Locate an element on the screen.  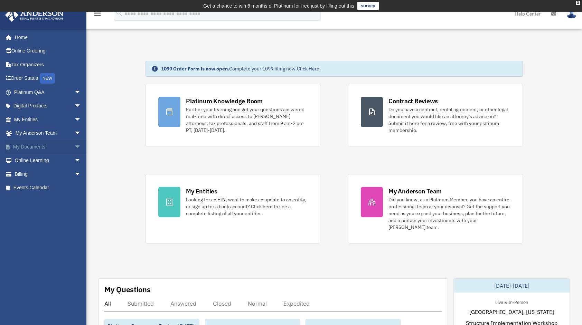
div: My Anderson Team is located at coordinates (415, 191).